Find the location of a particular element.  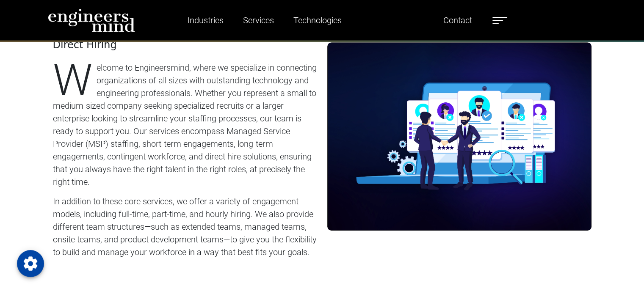

img: logo is located at coordinates (91, 20).